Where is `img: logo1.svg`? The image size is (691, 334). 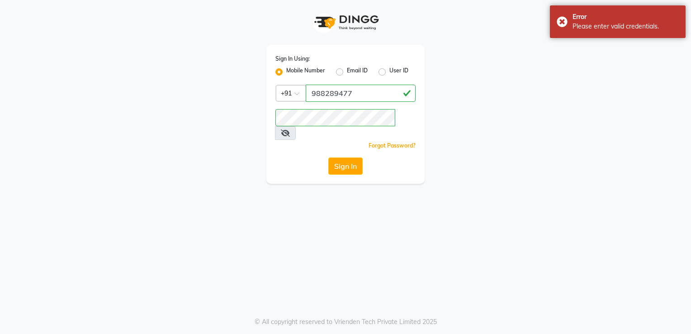 img: logo1.svg is located at coordinates (345, 22).